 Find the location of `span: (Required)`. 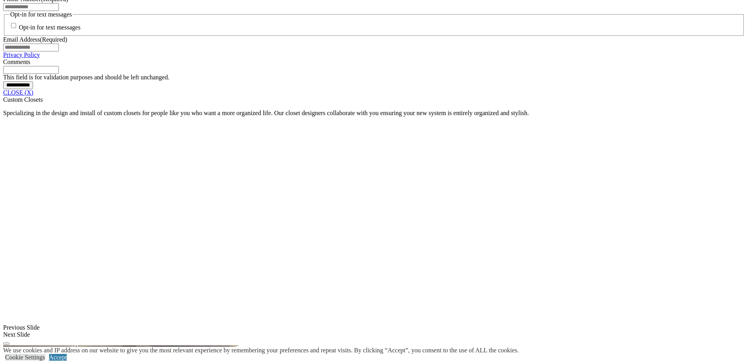

span: (Required) is located at coordinates (53, 39).